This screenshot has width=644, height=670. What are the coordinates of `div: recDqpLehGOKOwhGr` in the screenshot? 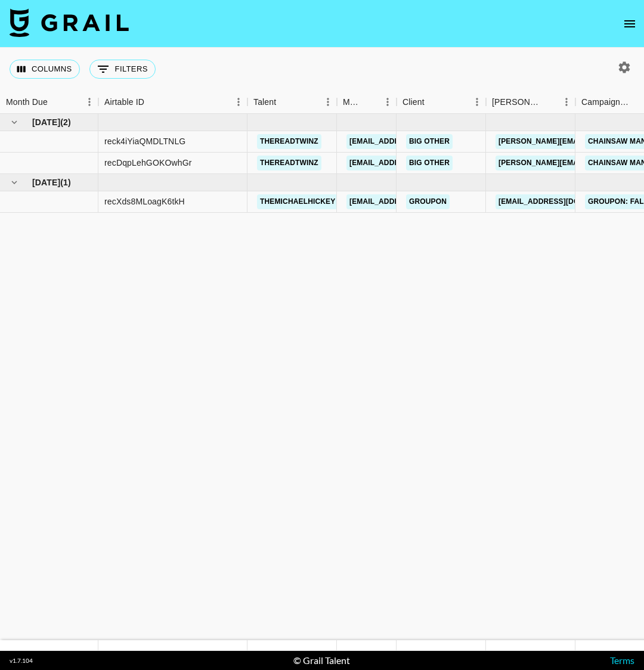 It's located at (148, 163).